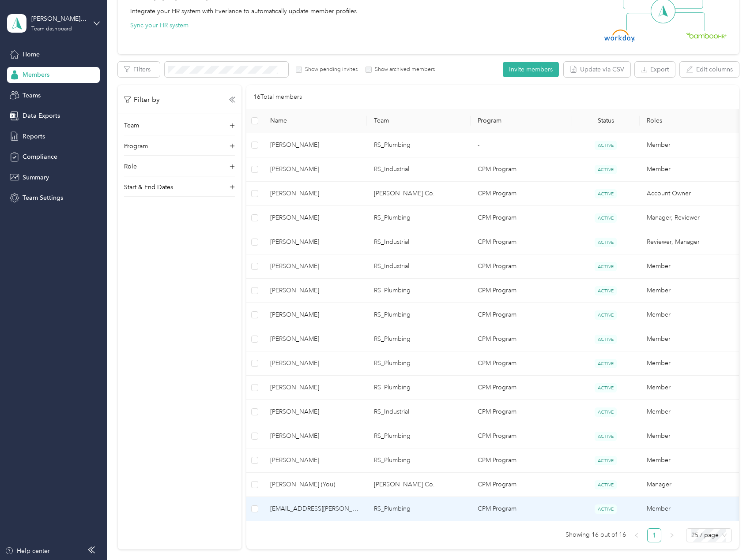 Image resolution: width=754 pixels, height=560 pixels. I want to click on td: Mike Jelacic, so click(315, 267).